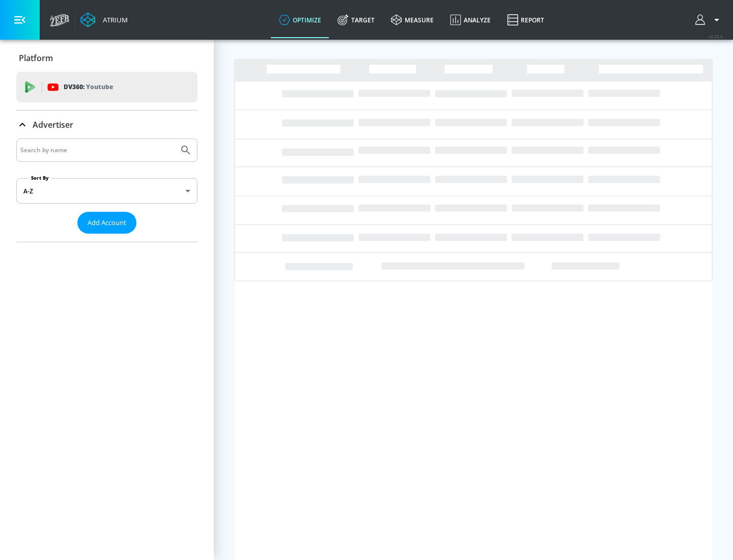  Describe the element at coordinates (53, 125) in the screenshot. I see `p: Advertiser` at that location.